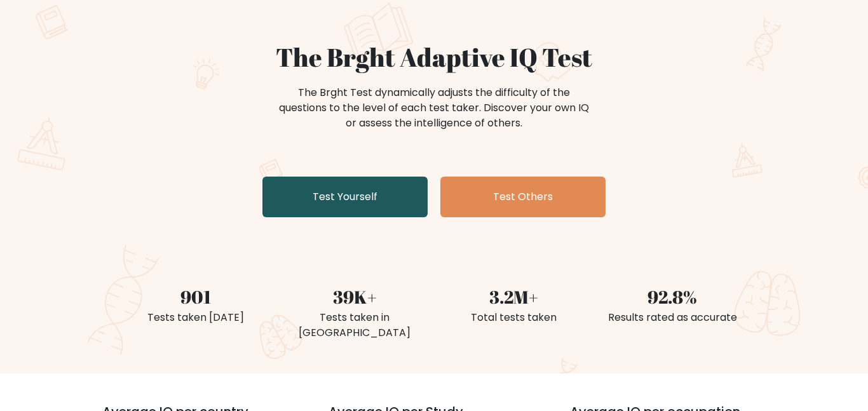 This screenshot has height=411, width=868. I want to click on div: Total tests taken, so click(514, 318).